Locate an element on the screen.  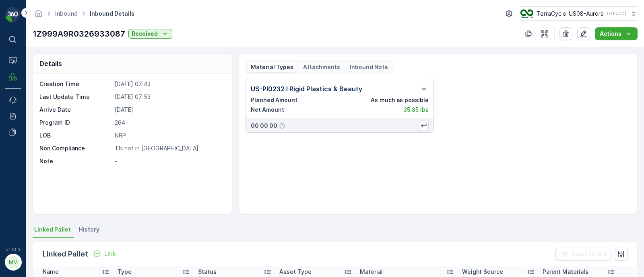
p: Parent Materials is located at coordinates (566, 272).